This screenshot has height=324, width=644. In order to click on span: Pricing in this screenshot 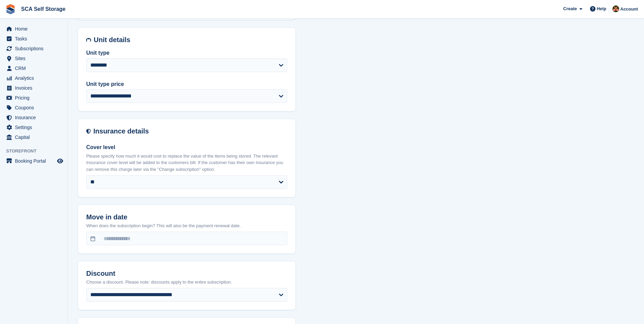, I will do `click(35, 98)`.